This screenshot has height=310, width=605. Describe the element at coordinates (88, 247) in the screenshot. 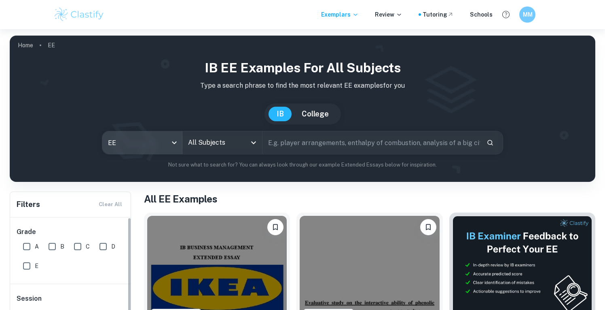

I see `span: C` at that location.